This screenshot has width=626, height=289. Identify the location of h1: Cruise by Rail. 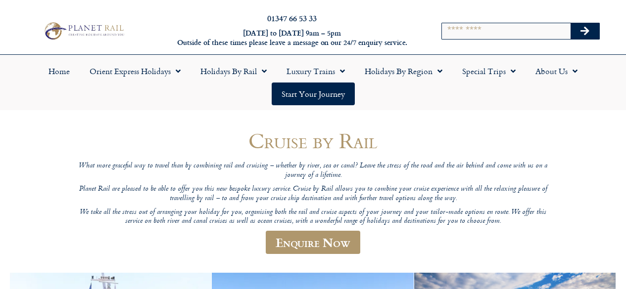
(313, 141).